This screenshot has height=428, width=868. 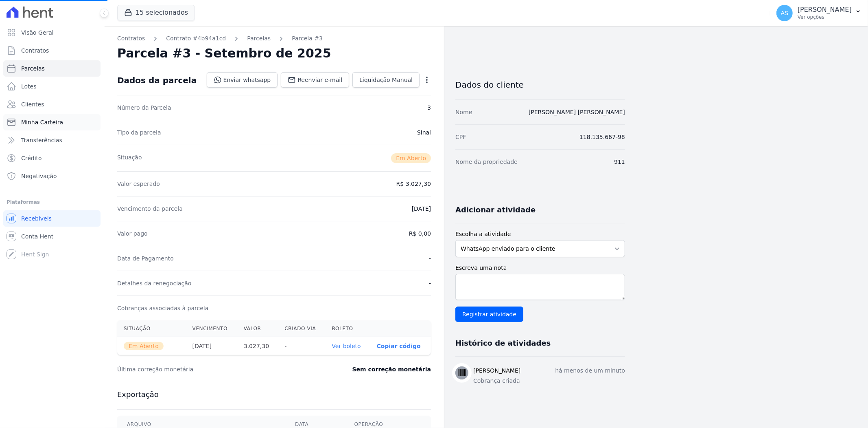 I want to click on dt: Data de Pagamento, so click(x=145, y=258).